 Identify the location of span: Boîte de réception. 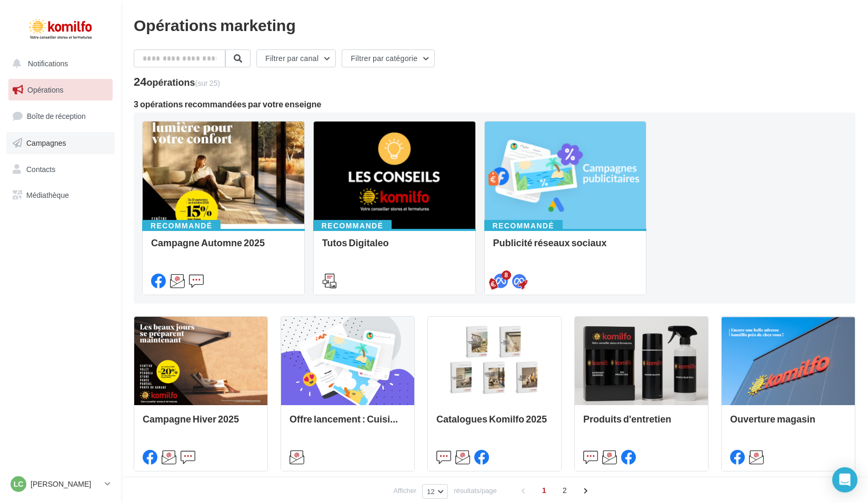
(56, 116).